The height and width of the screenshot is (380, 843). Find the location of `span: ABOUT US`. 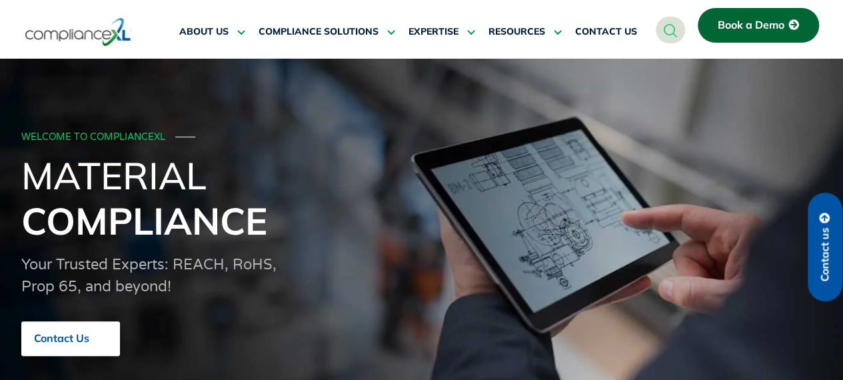

span: ABOUT US is located at coordinates (204, 32).